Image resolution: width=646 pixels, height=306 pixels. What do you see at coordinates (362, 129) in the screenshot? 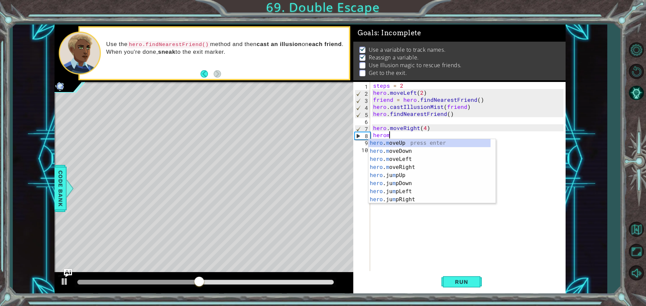
I see `div: 7` at bounding box center [362, 129].